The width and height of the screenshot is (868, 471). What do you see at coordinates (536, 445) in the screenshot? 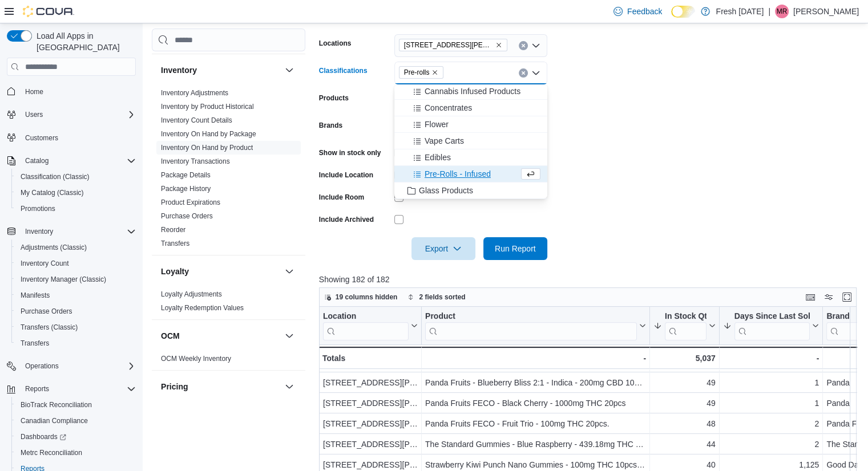
I see `div: The Standard Gummies - Blue Raspberry - 439.18mg THC 10pcs - The Standard` at bounding box center [536, 445].